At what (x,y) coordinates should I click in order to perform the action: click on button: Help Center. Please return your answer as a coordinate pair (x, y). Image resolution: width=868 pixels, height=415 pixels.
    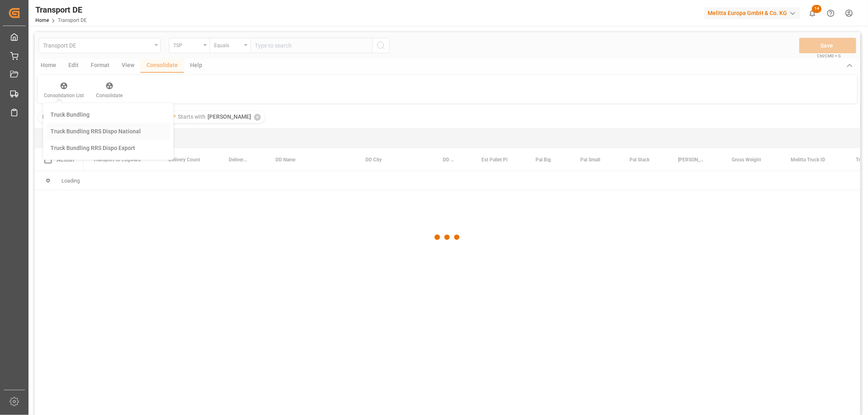
    Looking at the image, I should click on (830, 13).